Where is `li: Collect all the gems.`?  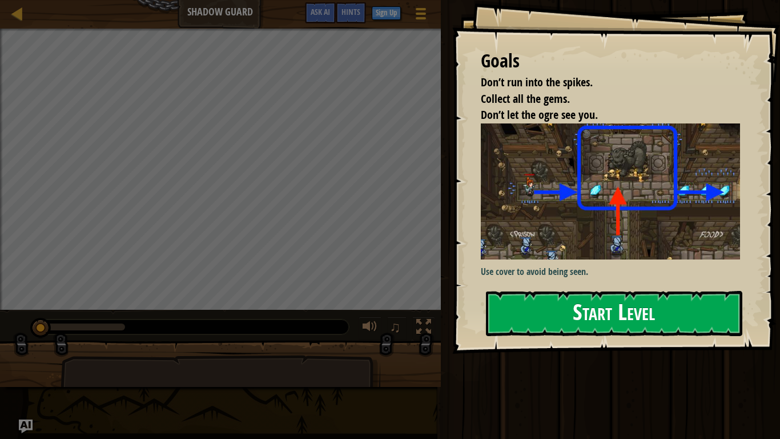 li: Collect all the gems. is located at coordinates (602, 99).